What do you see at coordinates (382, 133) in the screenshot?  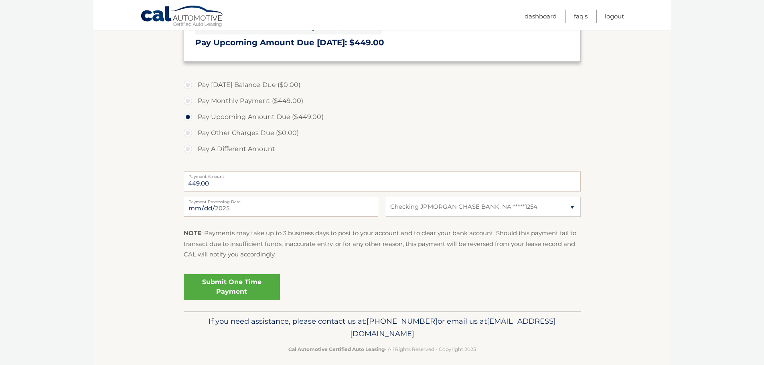 I see `label: Pay Other Charges Due ($0.00)` at bounding box center [382, 133].